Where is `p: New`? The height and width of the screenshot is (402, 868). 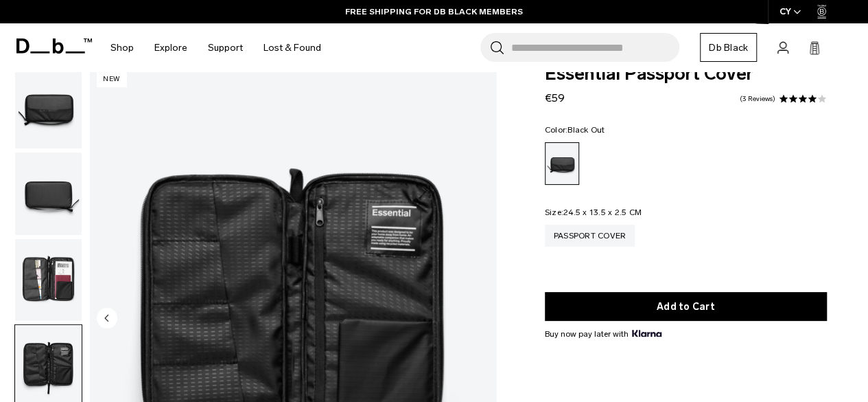
p: New is located at coordinates (111, 79).